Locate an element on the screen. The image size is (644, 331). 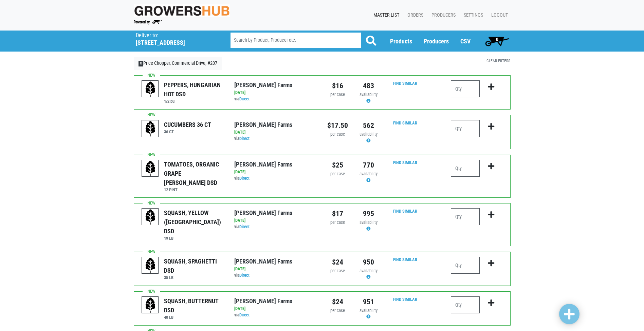
input: Search by Product, Producer etc. is located at coordinates (295, 40).